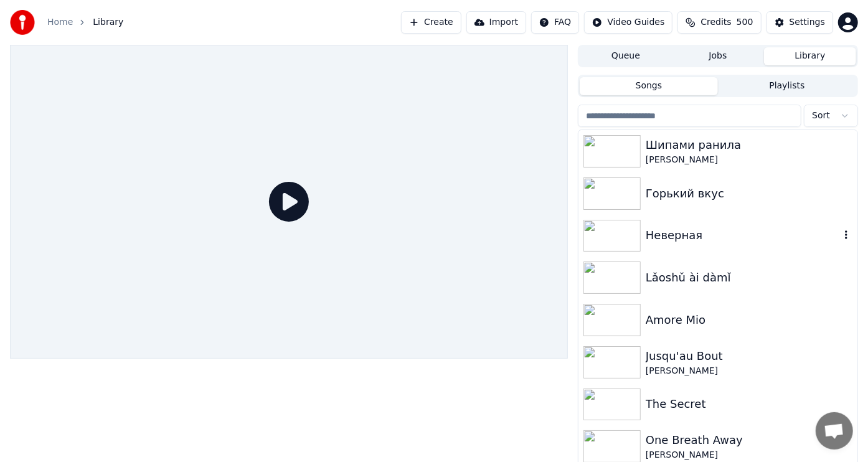 This screenshot has width=868, height=462. I want to click on button: Queue, so click(626, 56).